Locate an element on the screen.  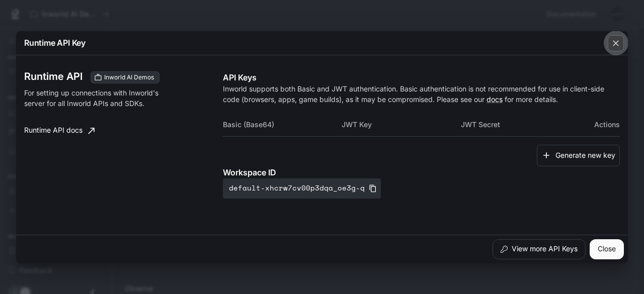
th: JWT Secret is located at coordinates (520, 125).